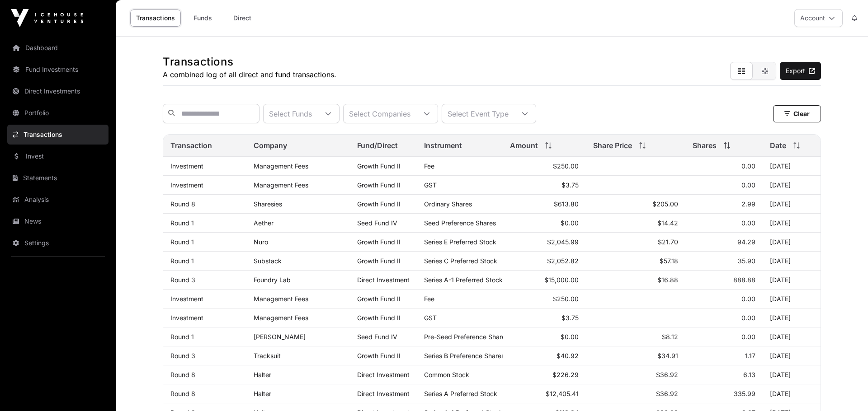 The width and height of the screenshot is (868, 411). Describe the element at coordinates (665, 204) in the screenshot. I see `span: $205.00` at that location.